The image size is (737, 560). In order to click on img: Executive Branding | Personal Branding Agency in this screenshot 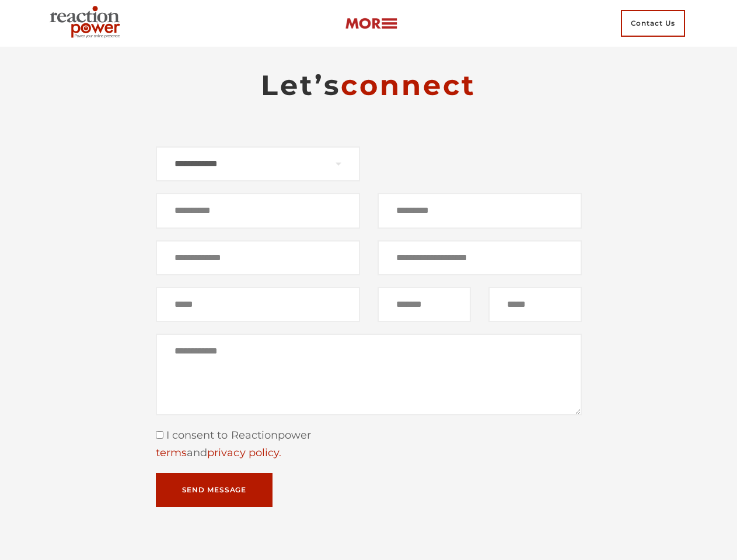, I will do `click(87, 24)`.